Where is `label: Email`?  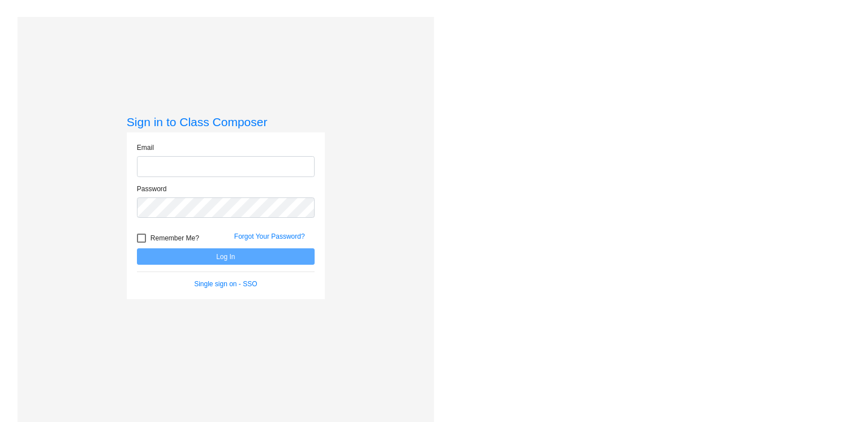 label: Email is located at coordinates (145, 148).